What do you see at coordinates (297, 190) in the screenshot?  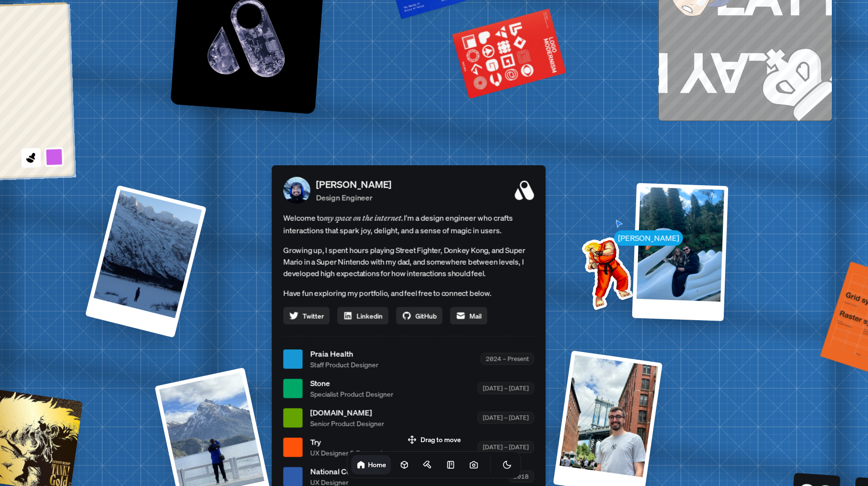 I see `img: Profile Picture` at bounding box center [297, 190].